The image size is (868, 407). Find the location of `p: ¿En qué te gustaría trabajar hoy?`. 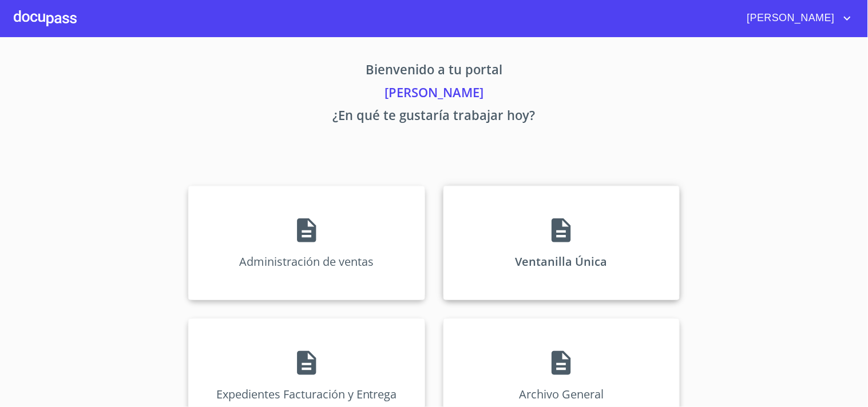

p: ¿En qué te gustaría trabajar hoy? is located at coordinates (434, 117).